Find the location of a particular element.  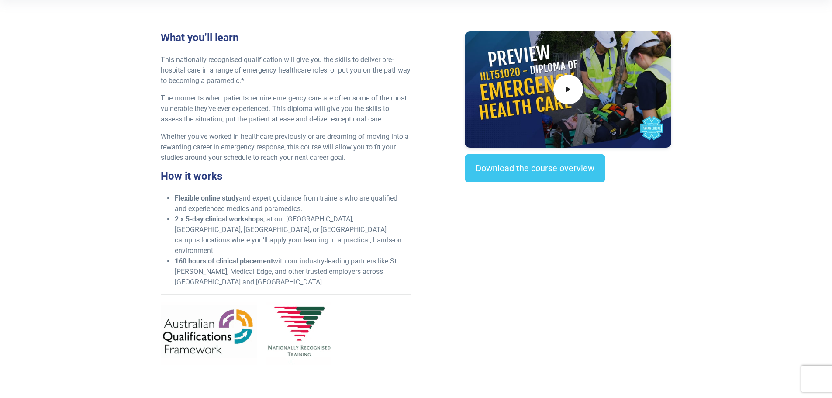

li: and expert guidance from trainers who are qualified and experienced medics and paramedics. is located at coordinates (293, 204).